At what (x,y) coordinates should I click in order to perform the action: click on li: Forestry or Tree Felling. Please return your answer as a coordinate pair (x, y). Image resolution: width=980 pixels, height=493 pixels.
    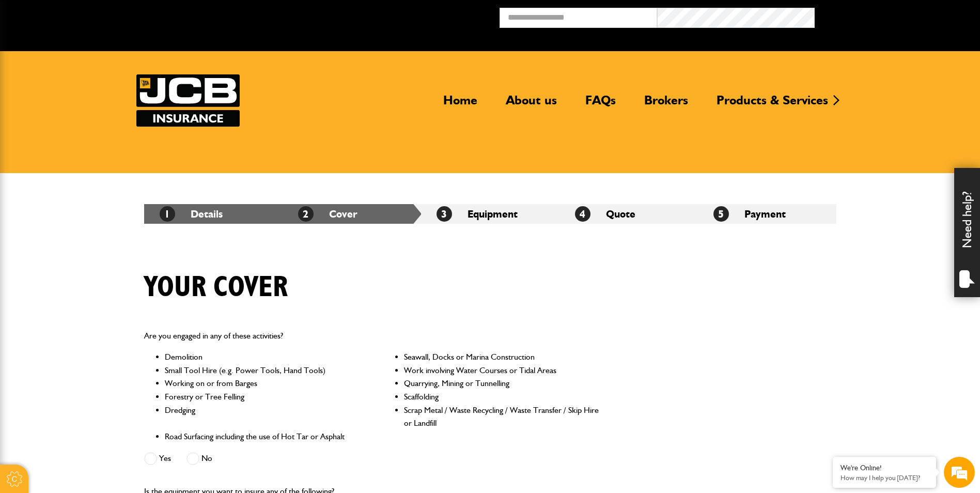
    Looking at the image, I should click on (263, 397).